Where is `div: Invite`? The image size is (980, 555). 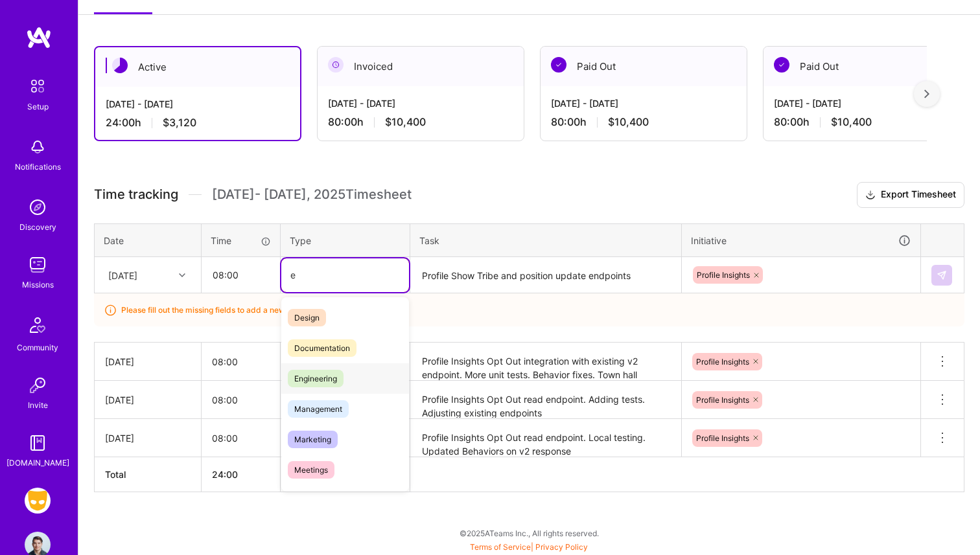
div: Invite is located at coordinates (38, 405).